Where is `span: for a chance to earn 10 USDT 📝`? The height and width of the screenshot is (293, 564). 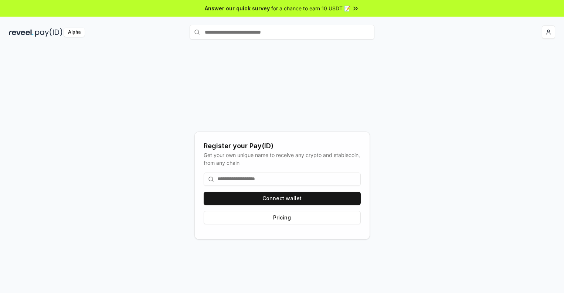 span: for a chance to earn 10 USDT 📝 is located at coordinates (311, 8).